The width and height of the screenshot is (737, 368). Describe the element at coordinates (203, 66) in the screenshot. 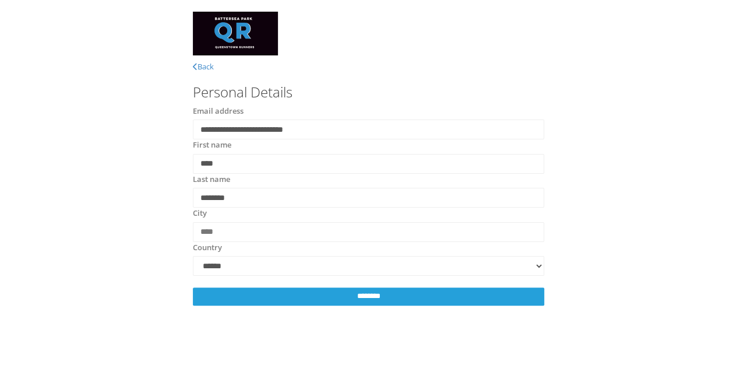

I see `a: Back` at that location.